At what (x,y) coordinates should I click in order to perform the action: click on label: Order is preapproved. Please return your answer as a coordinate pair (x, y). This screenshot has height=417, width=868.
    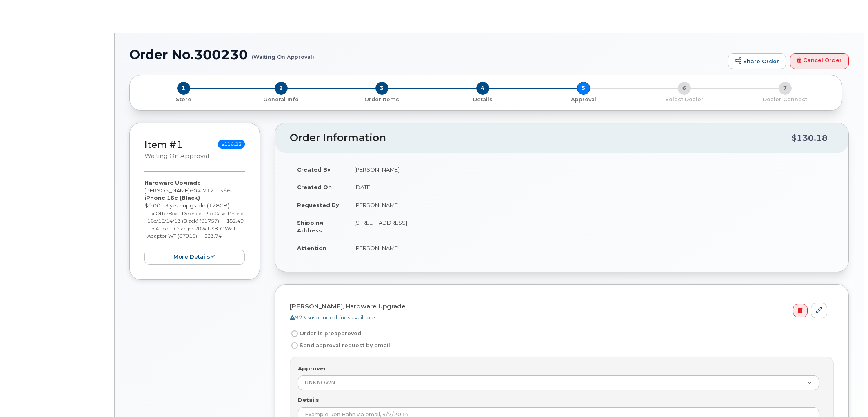
    Looking at the image, I should click on (325, 334).